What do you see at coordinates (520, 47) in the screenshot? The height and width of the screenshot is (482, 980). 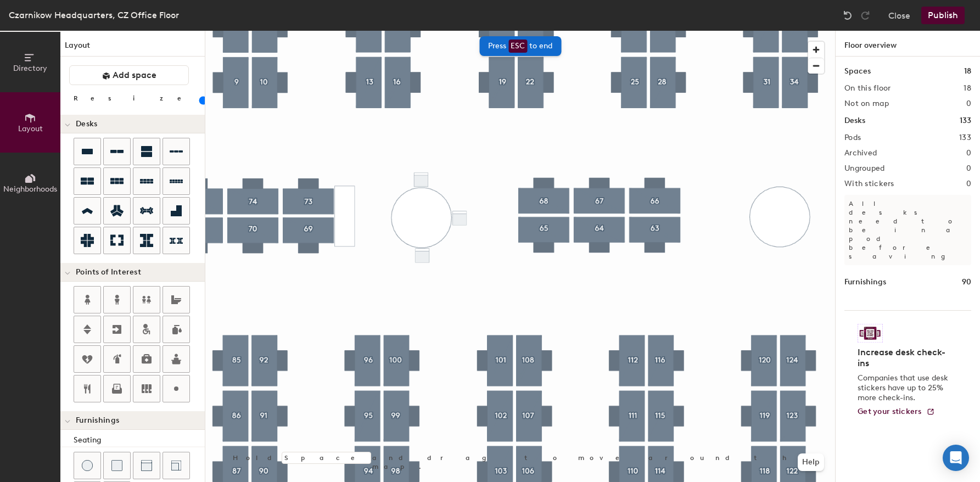 I see `div: Press to end` at bounding box center [520, 47].